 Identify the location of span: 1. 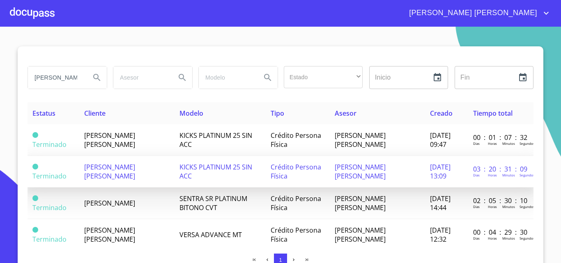
(280, 260).